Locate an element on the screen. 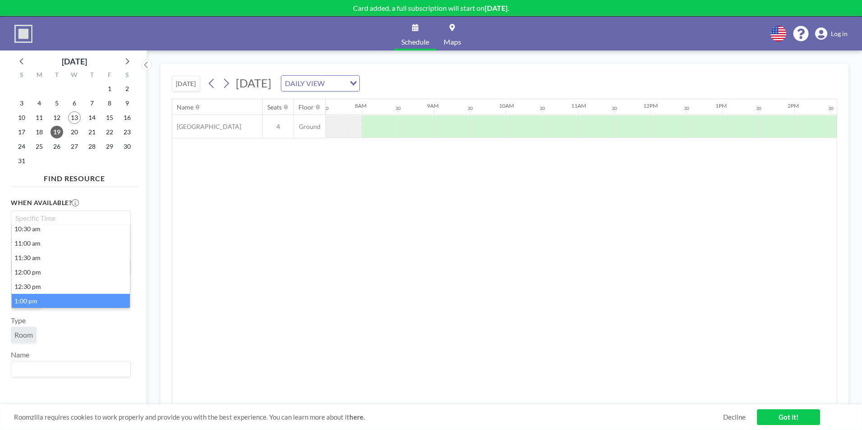 The image size is (862, 430). span: Wednesday, August 6, 2025 is located at coordinates (74, 103).